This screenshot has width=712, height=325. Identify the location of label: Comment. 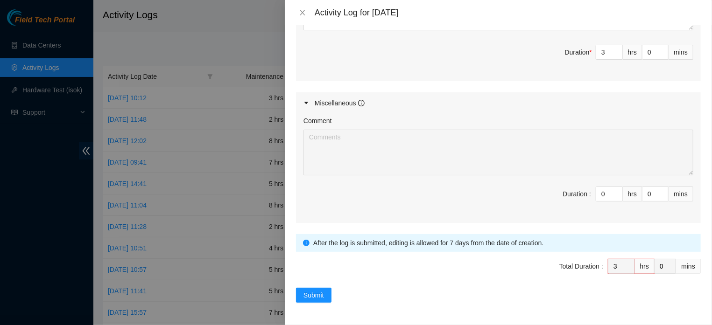
(317, 121).